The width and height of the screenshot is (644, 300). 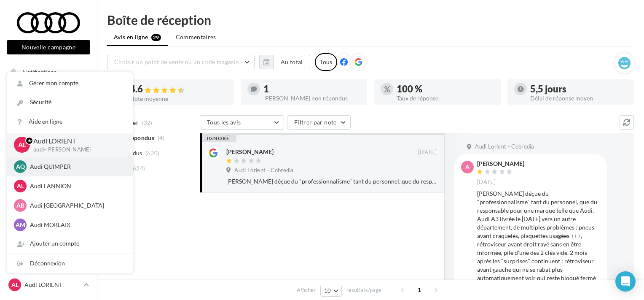 What do you see at coordinates (327, 291) in the screenshot?
I see `span: 10` at bounding box center [327, 291].